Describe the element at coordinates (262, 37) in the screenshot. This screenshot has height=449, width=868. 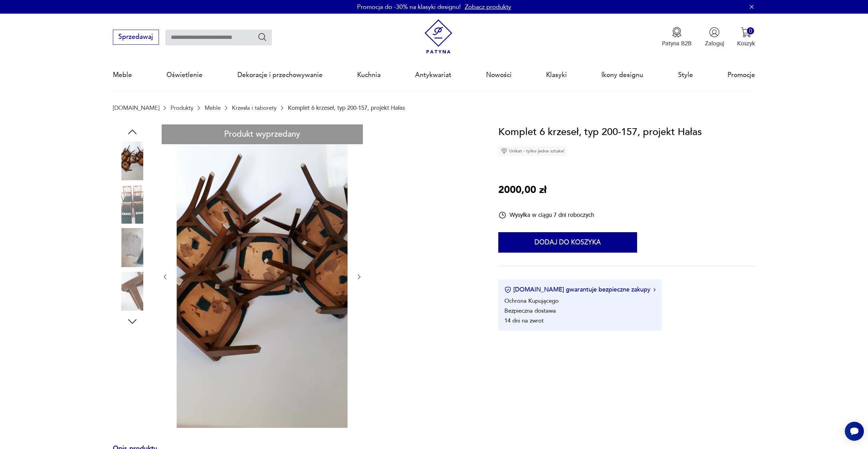
I see `button: Szukaj` at that location.